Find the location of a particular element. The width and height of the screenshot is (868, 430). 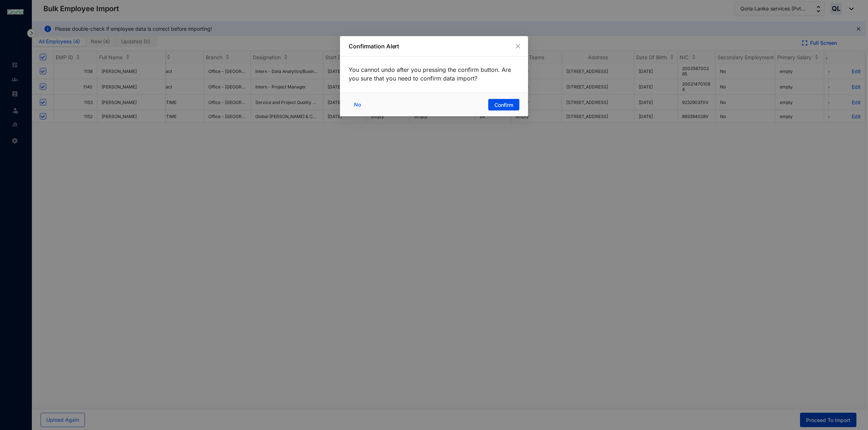

p: Confirmation Alert is located at coordinates (434, 46).